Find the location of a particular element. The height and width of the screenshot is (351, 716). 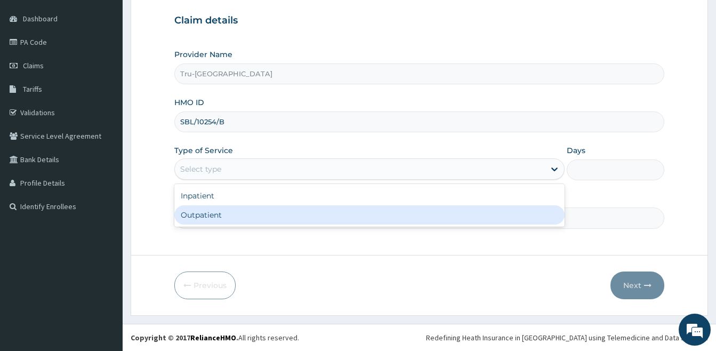

span: We're online! is located at coordinates (105, 161).